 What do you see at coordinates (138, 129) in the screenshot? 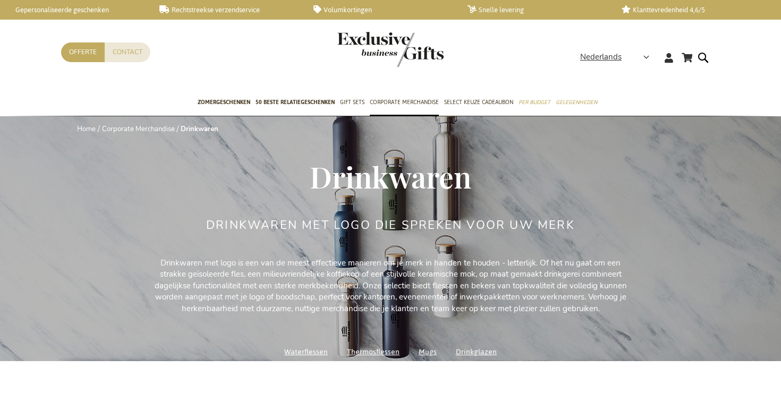
I see `a: Corporate Merchandise` at bounding box center [138, 129].